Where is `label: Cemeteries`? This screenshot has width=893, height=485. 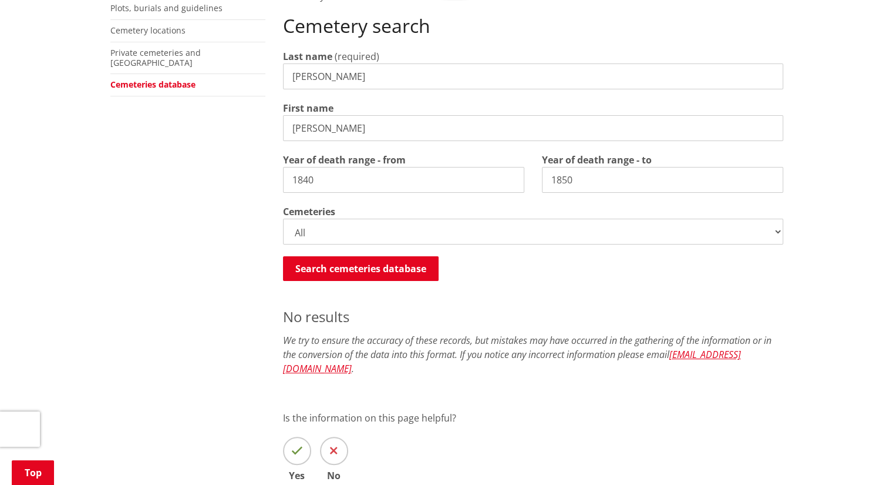 label: Cemeteries is located at coordinates (309, 211).